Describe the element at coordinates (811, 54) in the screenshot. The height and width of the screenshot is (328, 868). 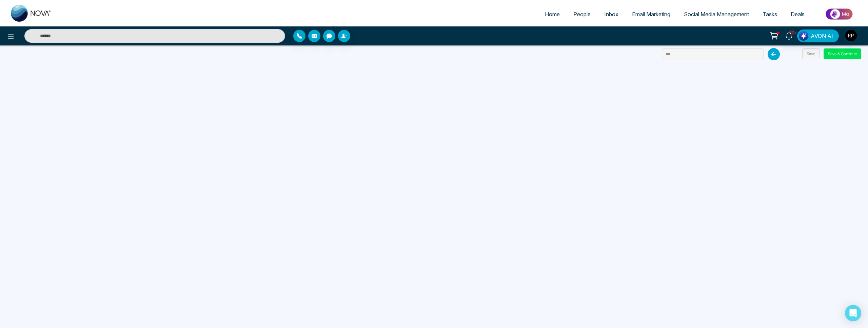
I see `button: Save` at that location.